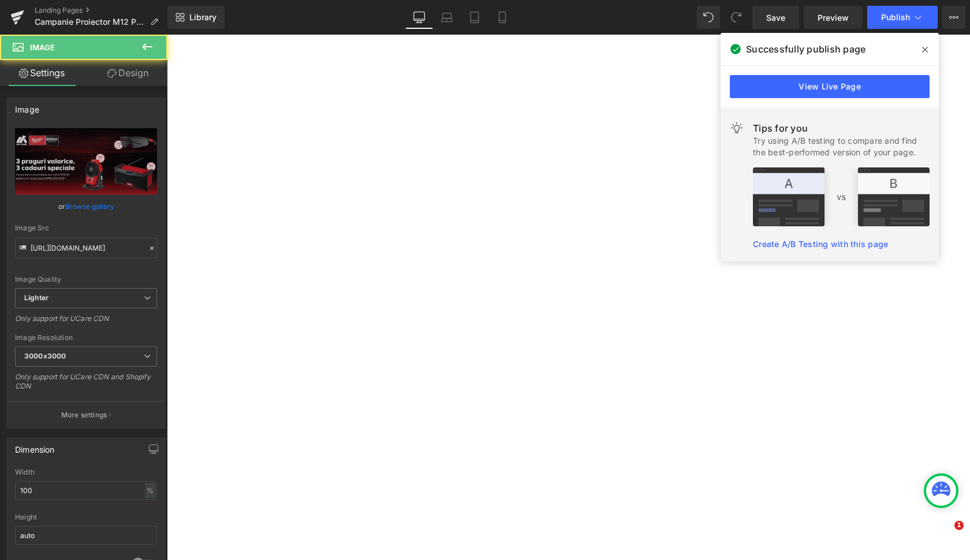  What do you see at coordinates (821, 243) in the screenshot?
I see `a: Create A/B Testing with this page` at bounding box center [821, 243].